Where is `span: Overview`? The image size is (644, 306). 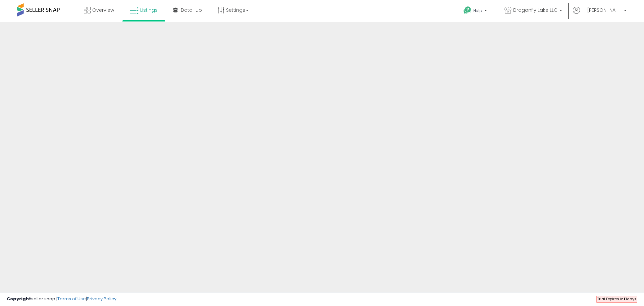 span: Overview is located at coordinates (103, 10).